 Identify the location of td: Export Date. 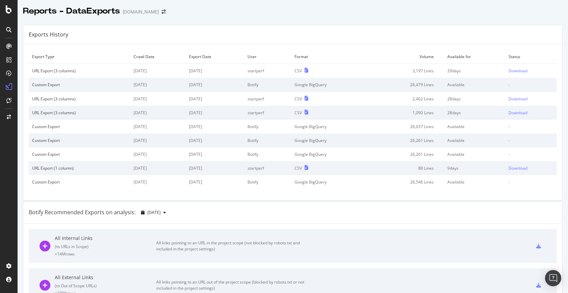
(215, 57).